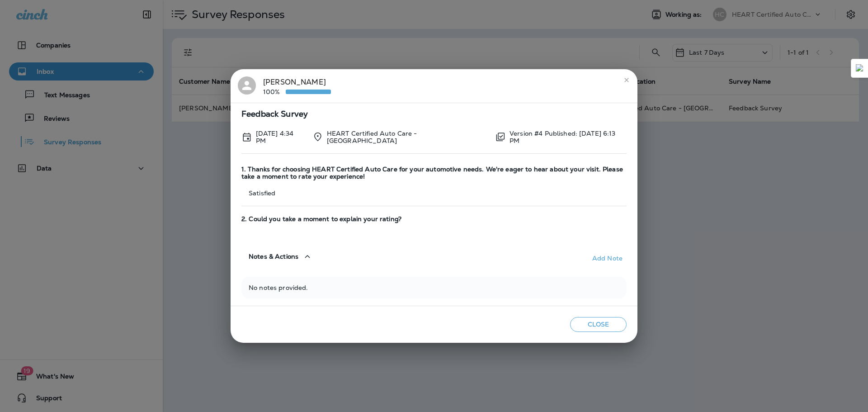  Describe the element at coordinates (434, 173) in the screenshot. I see `span: 1. Thanks for choosing HEART Certified Auto Care for your automotive needs. We're eager to hear a...` at that location.